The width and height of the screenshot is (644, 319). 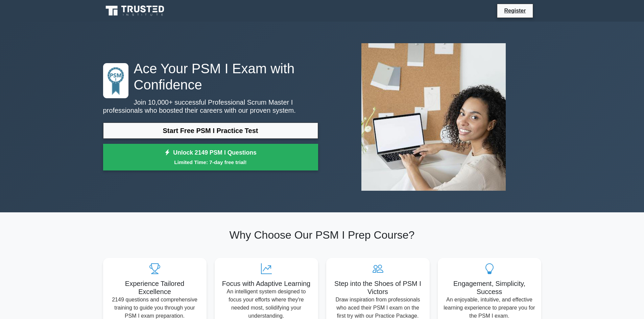 What do you see at coordinates (266, 284) in the screenshot?
I see `h5: Focus with Adaptive Learning` at bounding box center [266, 284].